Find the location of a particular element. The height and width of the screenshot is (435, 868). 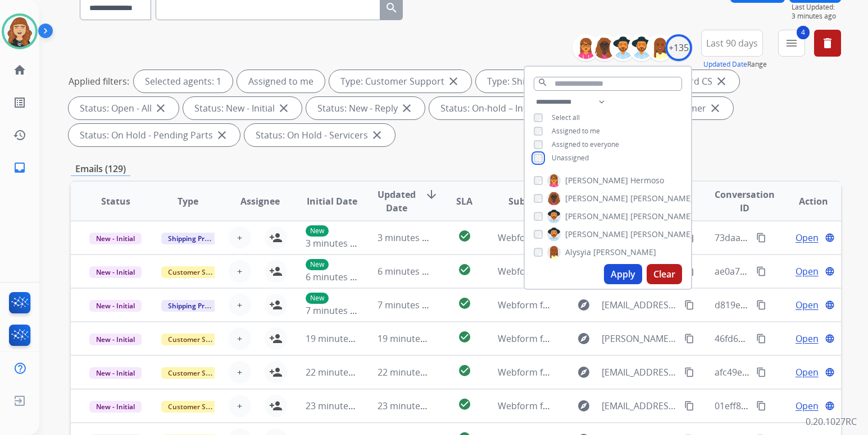

span: Hermoso is located at coordinates (647, 181).